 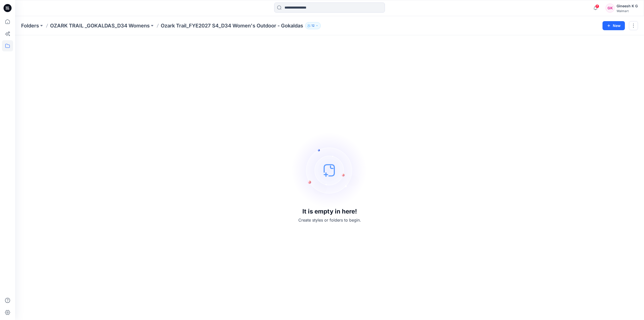 I want to click on div: Walmart, so click(x=627, y=11).